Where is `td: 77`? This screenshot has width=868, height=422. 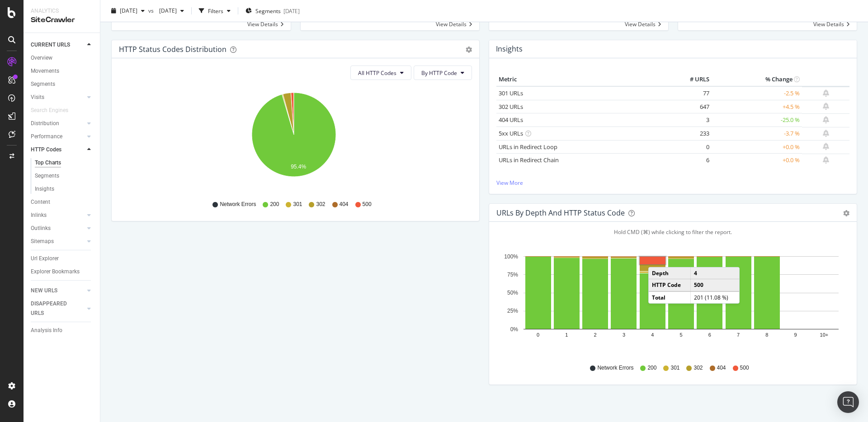
td: 77 is located at coordinates (693, 93).